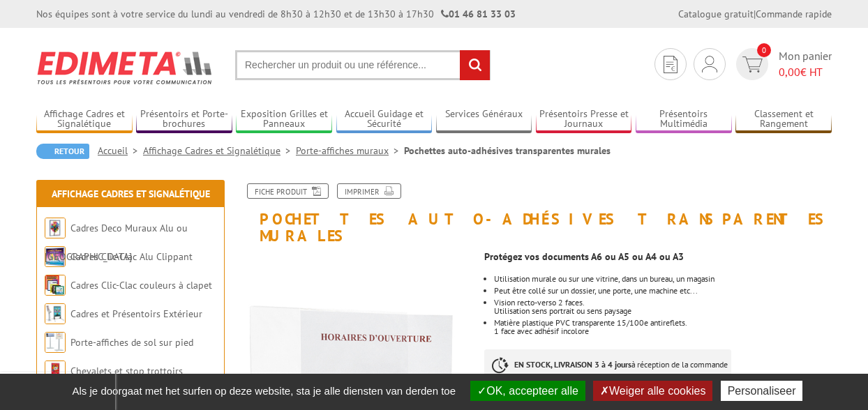 The height and width of the screenshot is (410, 868). What do you see at coordinates (762, 390) in the screenshot?
I see `button: Personaliseer (modaal venster)` at bounding box center [762, 390].